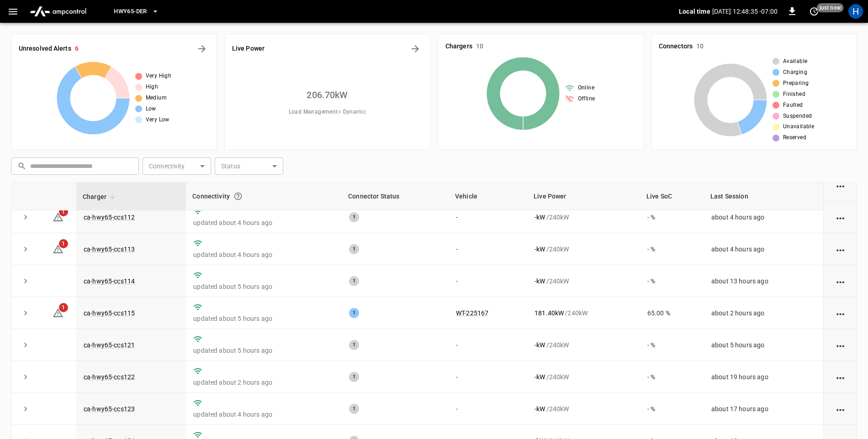 The width and height of the screenshot is (868, 439). I want to click on button: set refresh interval, so click(814, 12).